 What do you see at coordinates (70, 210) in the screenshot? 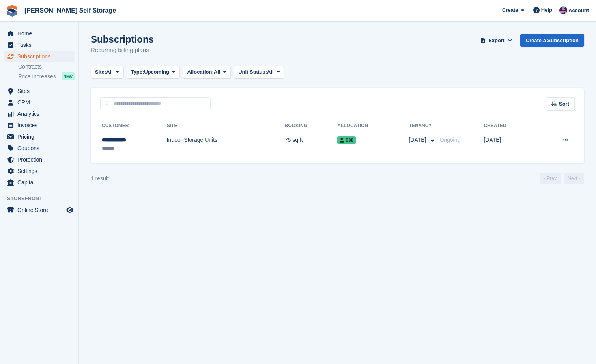
I see `a: Preview store` at bounding box center [70, 210].